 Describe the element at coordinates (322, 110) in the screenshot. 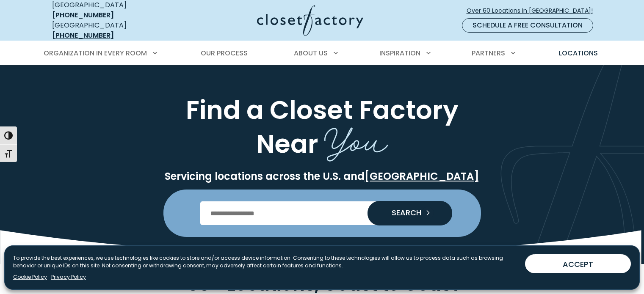

I see `span: Find a Closet Factory` at that location.